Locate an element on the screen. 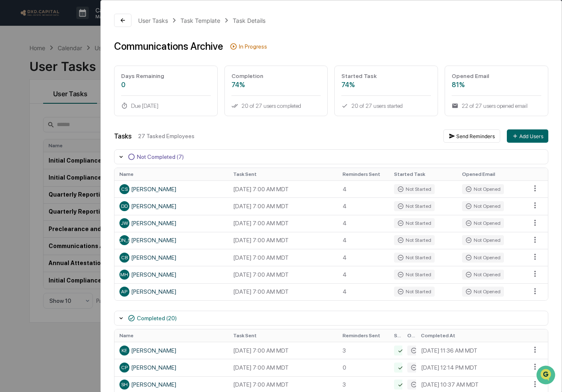 The image size is (562, 392). td: 3 is located at coordinates (363, 350).